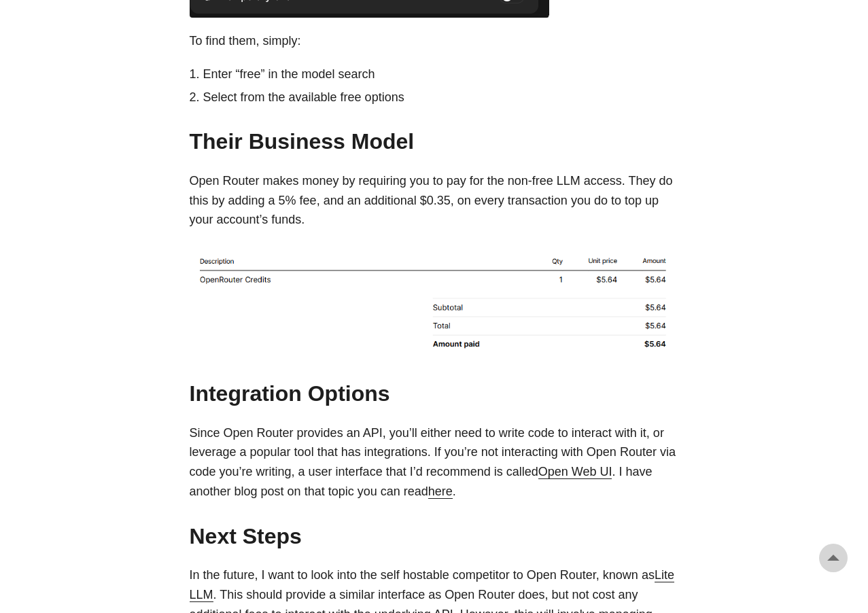 Image resolution: width=868 pixels, height=613 pixels. Describe the element at coordinates (441, 491) in the screenshot. I see `a: here` at that location.